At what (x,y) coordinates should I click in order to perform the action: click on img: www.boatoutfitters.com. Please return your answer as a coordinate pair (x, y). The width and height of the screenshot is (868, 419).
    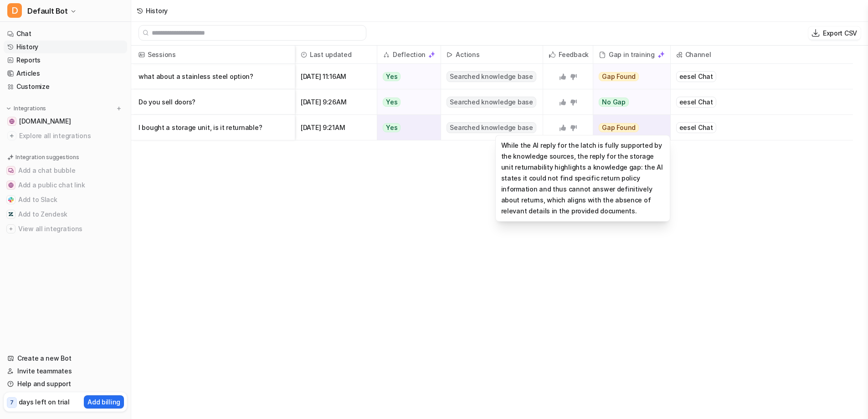
    Looking at the image, I should click on (12, 122).